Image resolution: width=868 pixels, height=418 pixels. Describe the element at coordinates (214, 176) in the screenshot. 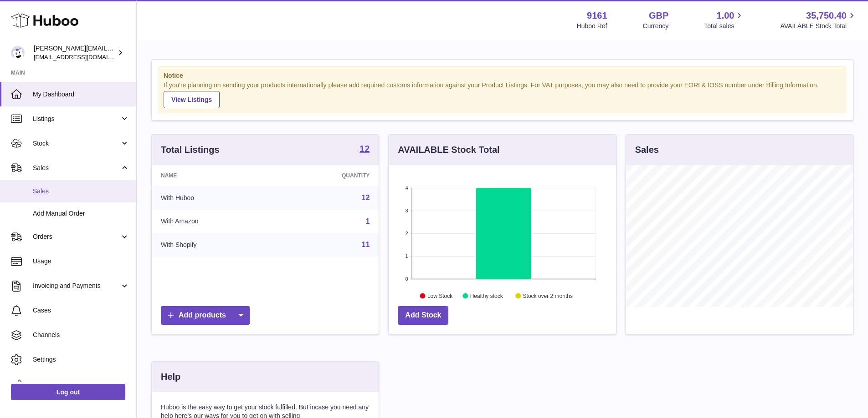

I see `th: Name` at that location.